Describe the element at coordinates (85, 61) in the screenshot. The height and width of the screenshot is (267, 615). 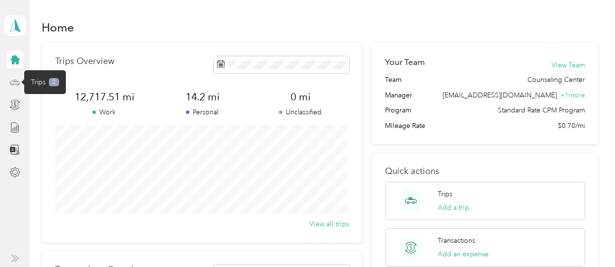
I see `p: Trips Overview` at that location.